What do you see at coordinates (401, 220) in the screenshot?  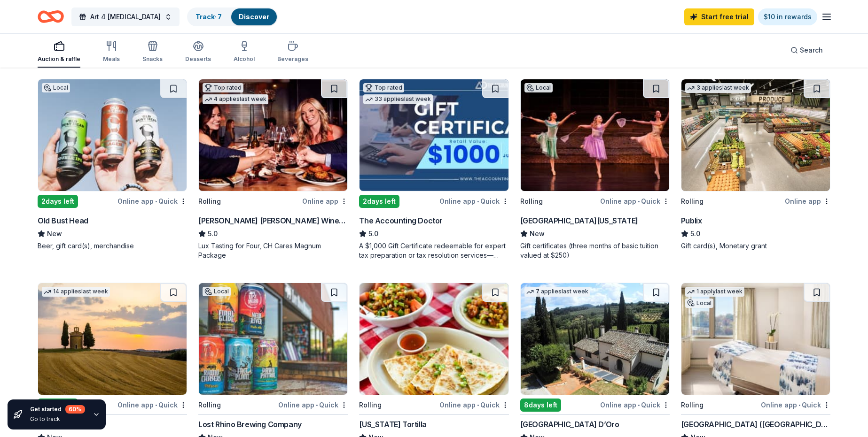 I see `div: The Accounting Doctor` at bounding box center [401, 220].